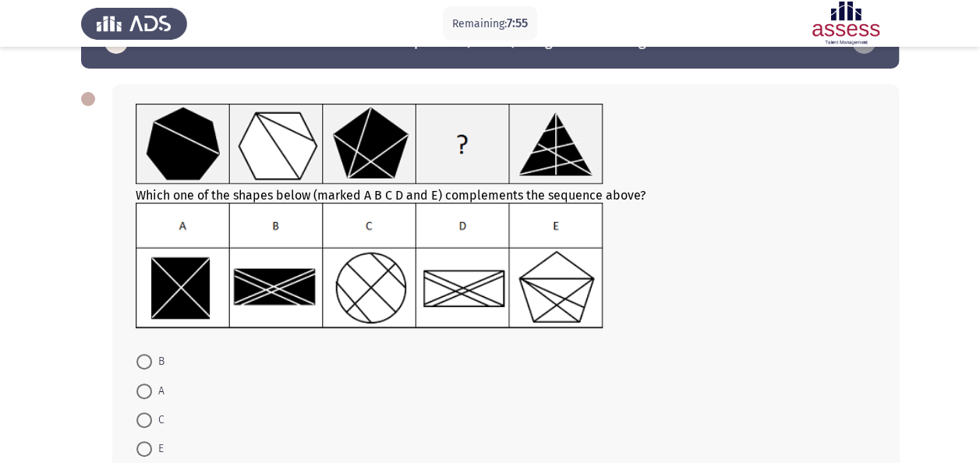 Image resolution: width=980 pixels, height=463 pixels. Describe the element at coordinates (158, 391) in the screenshot. I see `span: A` at that location.